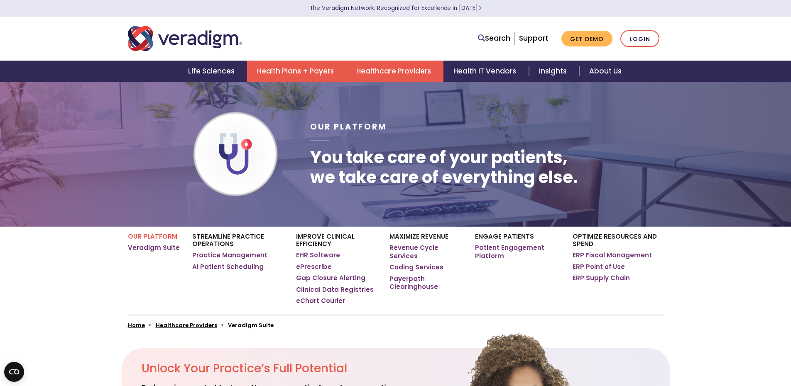 This screenshot has height=386, width=791. I want to click on img: Veradigm logo, so click(185, 39).